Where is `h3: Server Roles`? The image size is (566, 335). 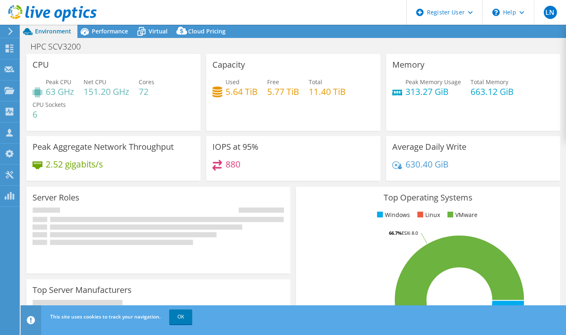
h3: Server Roles is located at coordinates (56, 197).